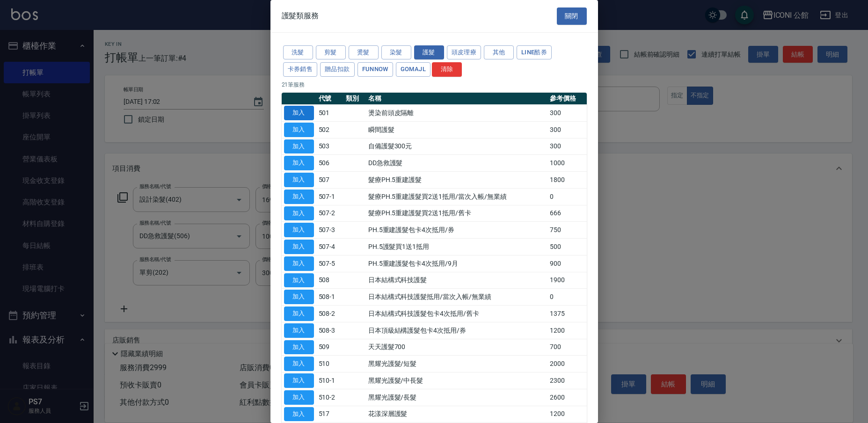  I want to click on th: 名稱, so click(457, 99).